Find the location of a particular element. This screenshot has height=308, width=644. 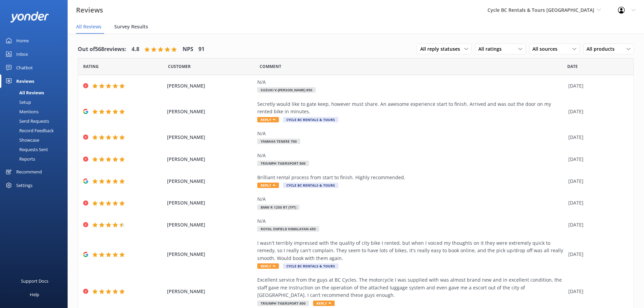

div: All Reviews is located at coordinates (24, 93).